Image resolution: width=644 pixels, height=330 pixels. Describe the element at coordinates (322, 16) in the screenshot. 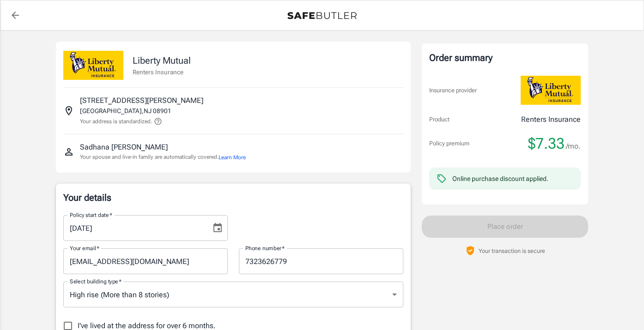

I see `img: Back to quotes` at that location.